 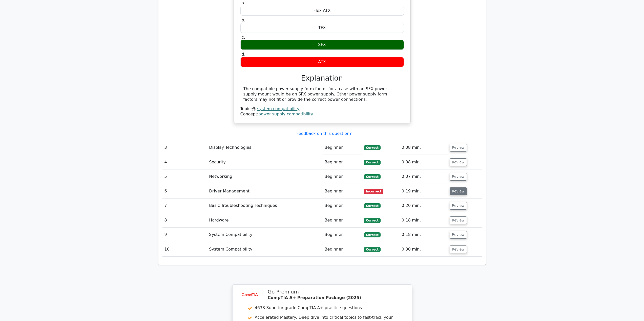 I want to click on a: Feedback on this question?, so click(x=324, y=134).